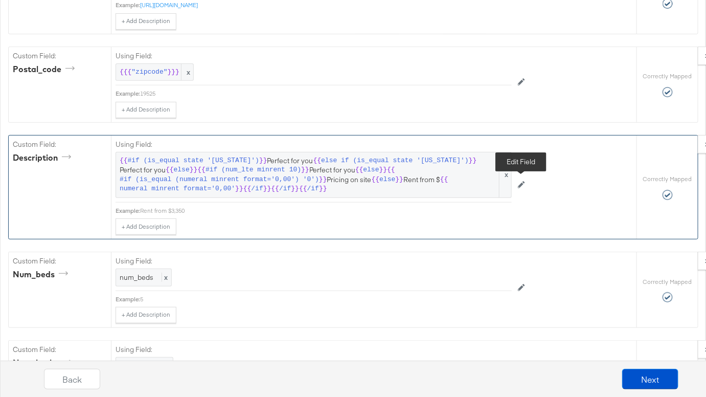 The height and width of the screenshot is (397, 706). Describe the element at coordinates (326, 299) in the screenshot. I see `div: 5` at that location.